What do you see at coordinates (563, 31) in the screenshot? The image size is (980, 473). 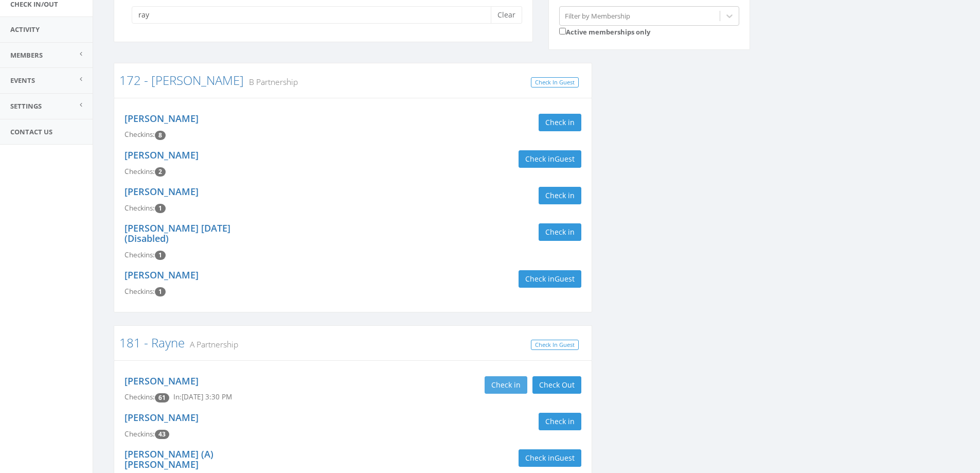 I see `input: Active memberships only` at bounding box center [563, 31].